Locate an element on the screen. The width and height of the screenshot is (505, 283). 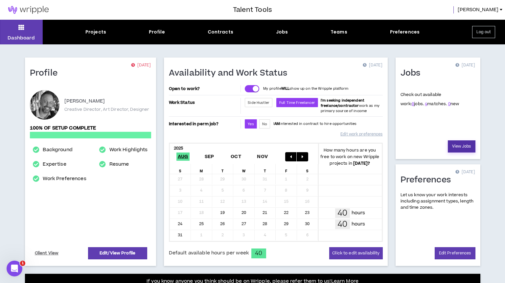
span: Nov is located at coordinates (262, 156).